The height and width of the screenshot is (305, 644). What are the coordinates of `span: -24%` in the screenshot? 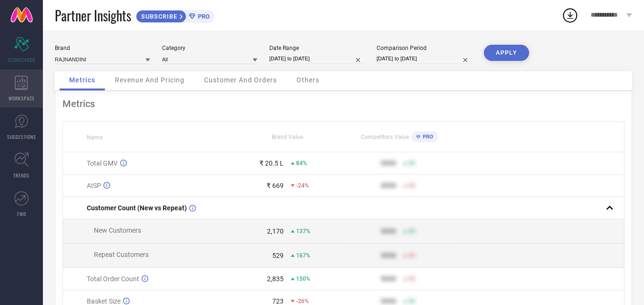 It's located at (303, 185).